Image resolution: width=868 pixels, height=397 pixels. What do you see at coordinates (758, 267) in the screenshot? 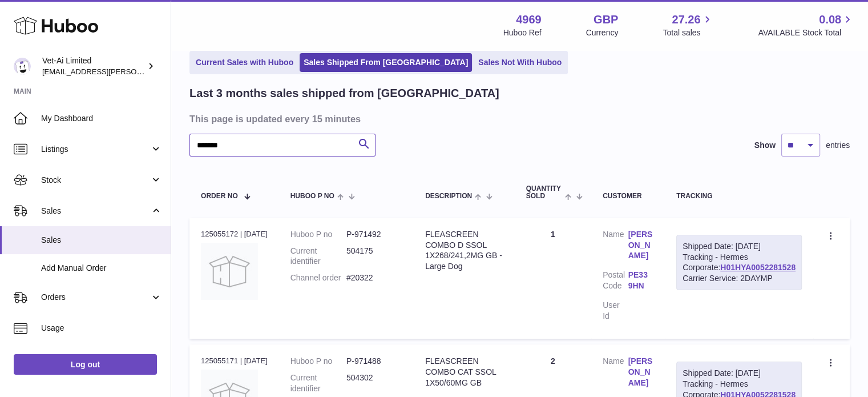
I see `a: H01HYA0052281528` at bounding box center [758, 267].